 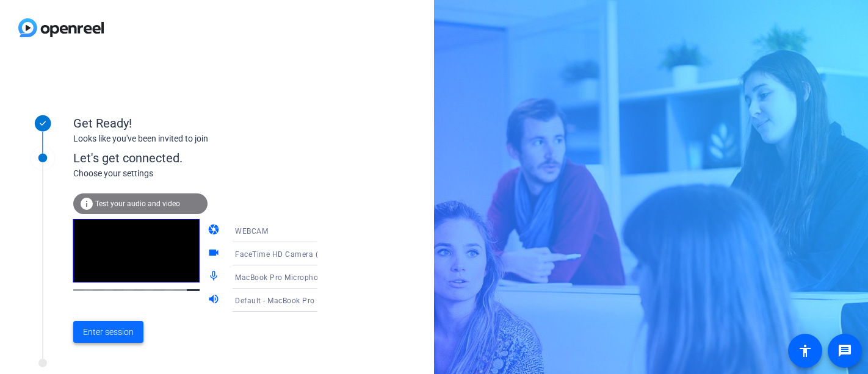 I want to click on mat-icon: volume_up, so click(x=214, y=300).